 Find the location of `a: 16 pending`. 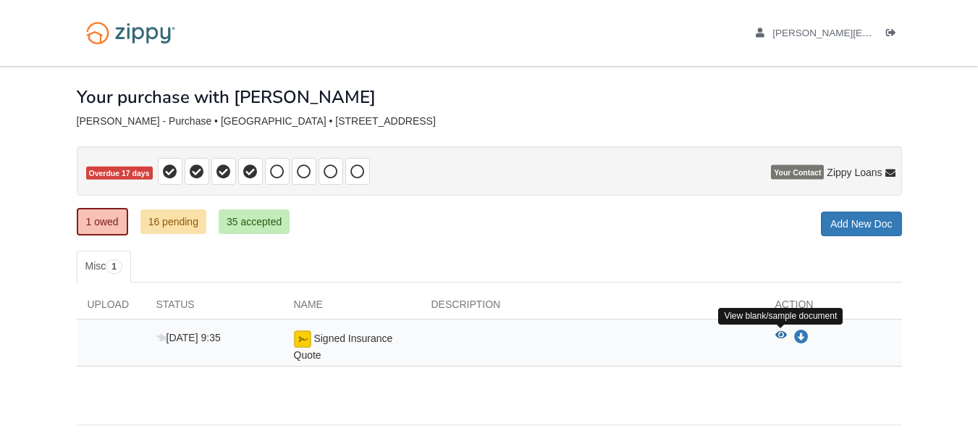

a: 16 pending is located at coordinates (173, 222).